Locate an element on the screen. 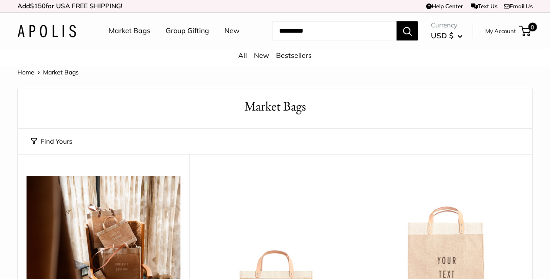  a: My Account is located at coordinates (501, 31).